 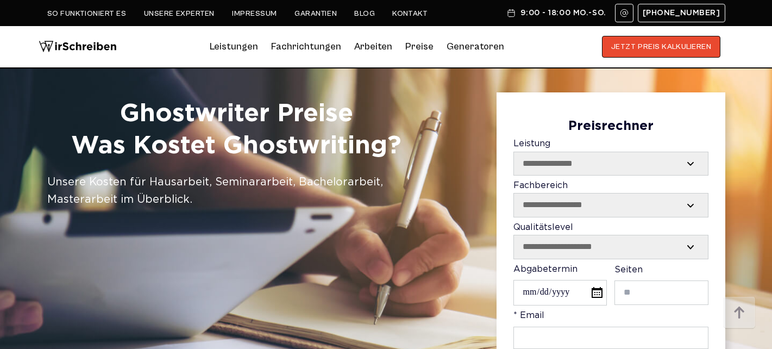 What do you see at coordinates (610, 247) in the screenshot?
I see `select: Qualitätslevel` at bounding box center [610, 247].